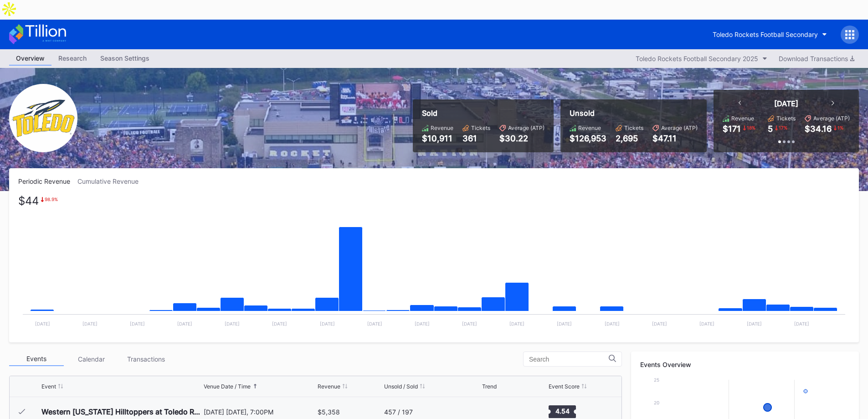 Image resolution: width=868 pixels, height=419 pixels. Describe the element at coordinates (817, 58) in the screenshot. I see `button: Download Transactions` at that location.